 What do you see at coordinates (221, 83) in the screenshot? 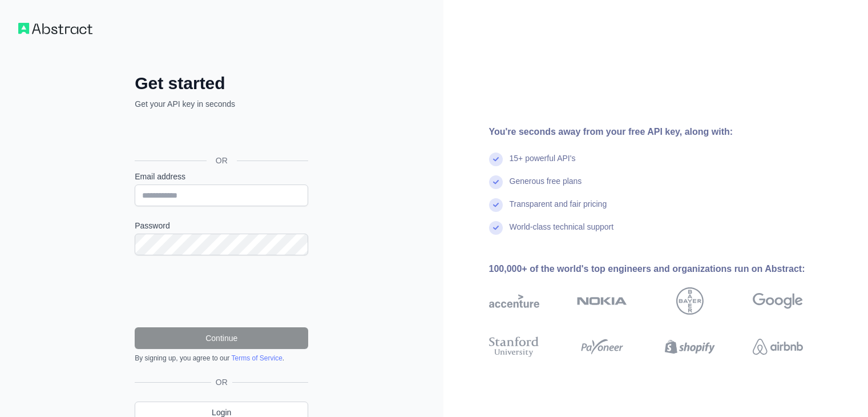
I see `h2: Get started` at bounding box center [221, 83].